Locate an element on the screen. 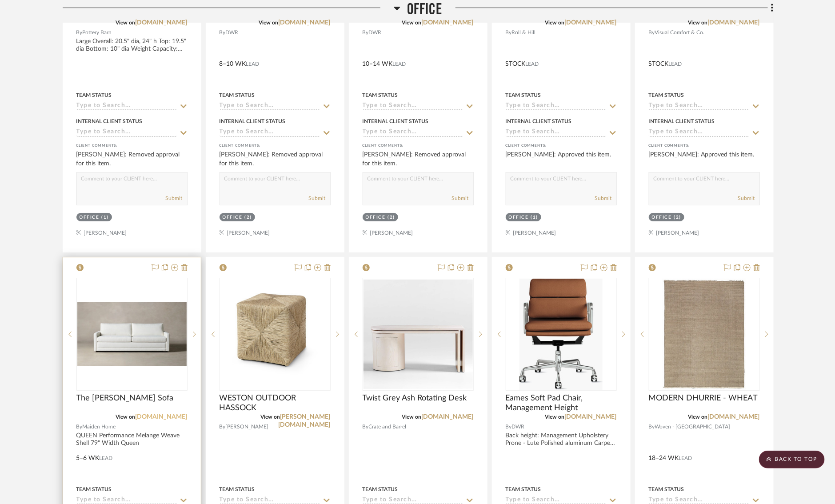 The image size is (835, 504). span: Eames Soft Pad Chair, Management Height is located at coordinates (561, 403).